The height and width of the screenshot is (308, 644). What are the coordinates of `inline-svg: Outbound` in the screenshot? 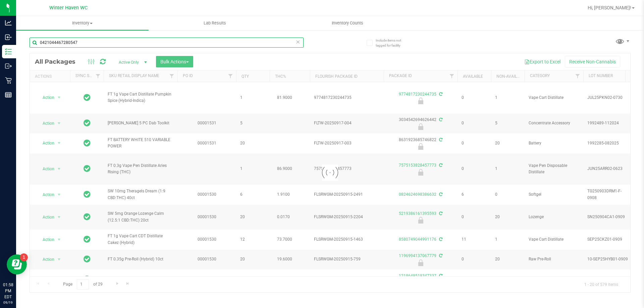 It's located at (8, 66).